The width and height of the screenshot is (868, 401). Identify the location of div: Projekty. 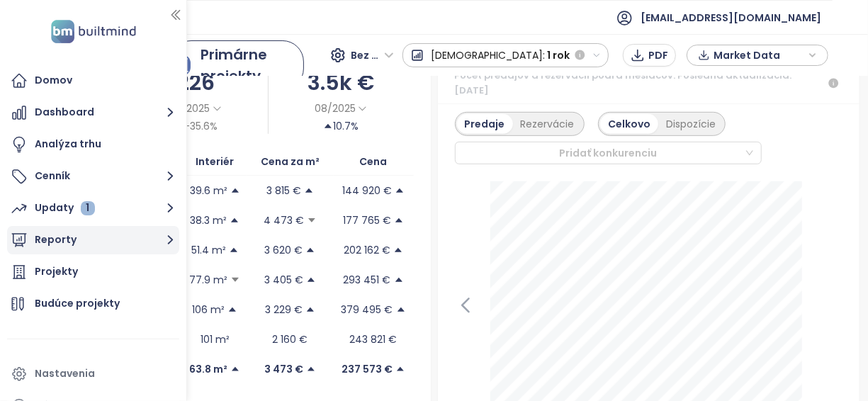
(56, 271).